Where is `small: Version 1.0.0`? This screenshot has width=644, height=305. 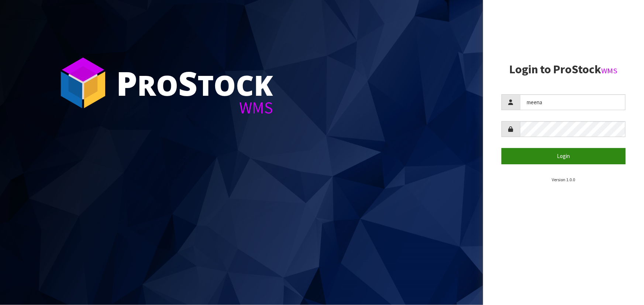 small: Version 1.0.0 is located at coordinates (563, 179).